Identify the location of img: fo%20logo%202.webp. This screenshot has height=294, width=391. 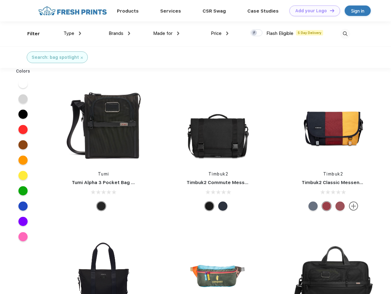
(72, 11).